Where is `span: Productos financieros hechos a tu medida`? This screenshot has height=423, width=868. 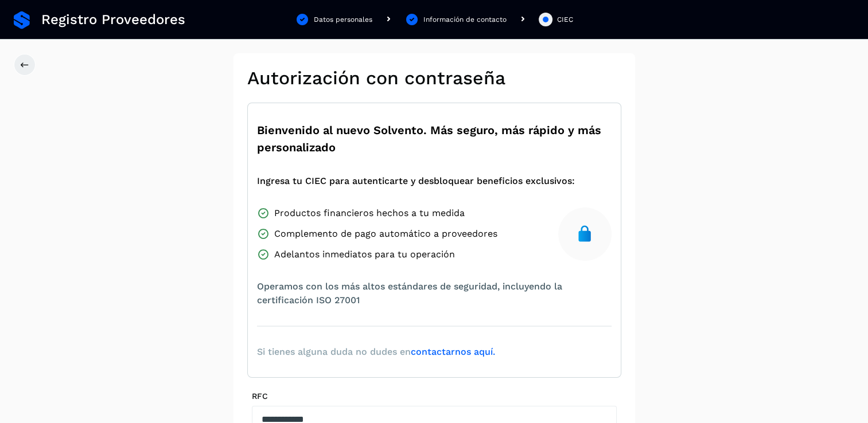
span: Productos financieros hechos a tu medida is located at coordinates (369, 213).